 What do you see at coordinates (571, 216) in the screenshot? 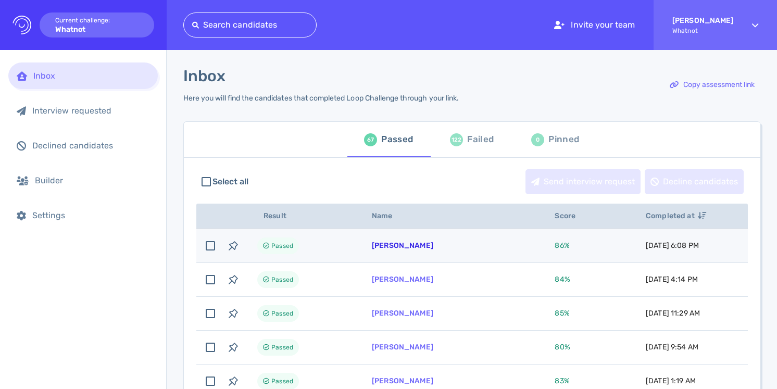
I see `span: Score` at bounding box center [571, 216].